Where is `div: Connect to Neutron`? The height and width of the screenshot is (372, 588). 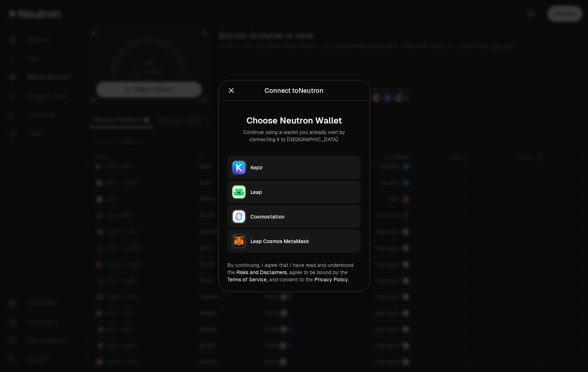
div: Connect to Neutron is located at coordinates (294, 91).